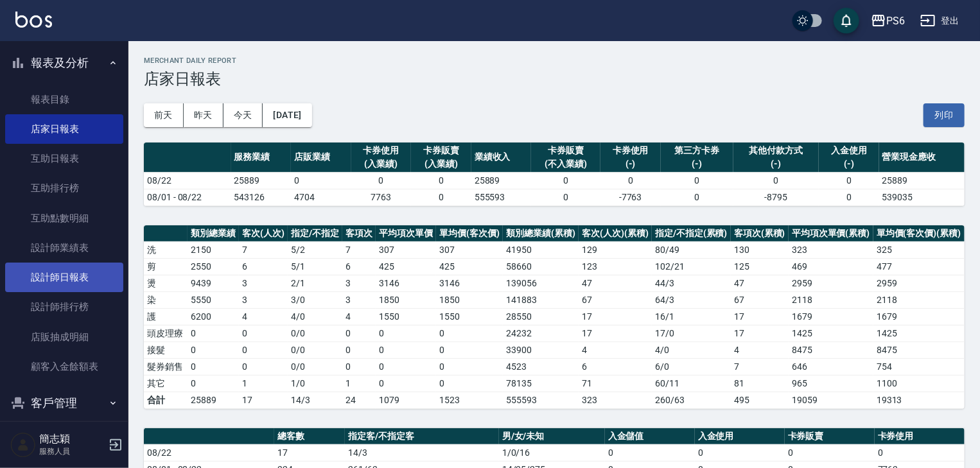 The image size is (980, 468). What do you see at coordinates (214, 250) in the screenshot?
I see `td: 2150` at bounding box center [214, 250].